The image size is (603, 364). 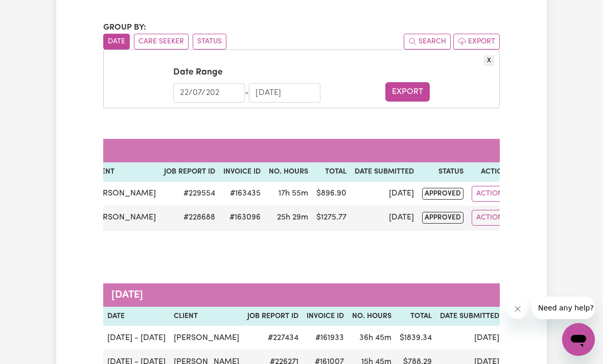 What do you see at coordinates (190, 194) in the screenshot?
I see `td: # 229554` at bounding box center [190, 194].